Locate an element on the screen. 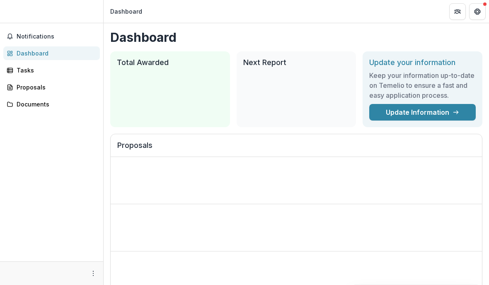 The height and width of the screenshot is (285, 489). a: Update Information is located at coordinates (422, 112).